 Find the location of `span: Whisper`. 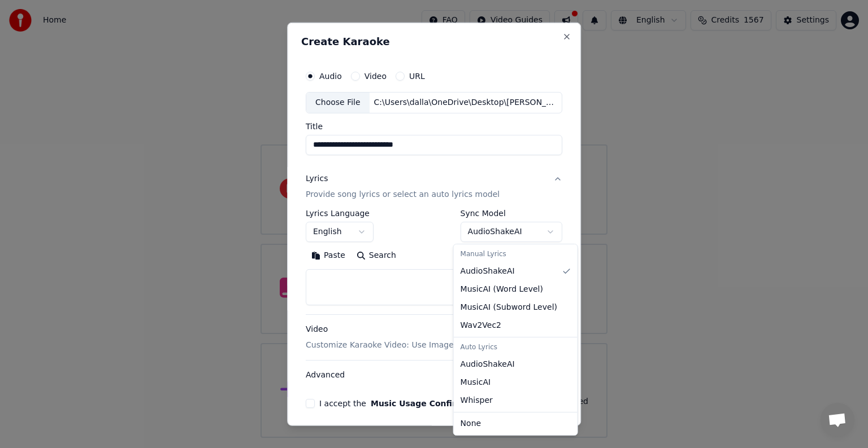

span: Whisper is located at coordinates (476, 401).